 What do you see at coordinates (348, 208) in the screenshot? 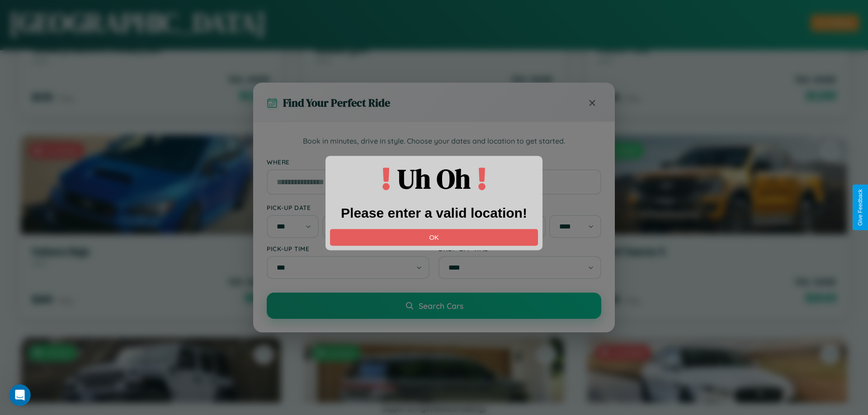
I see `label: Pick-up Date` at bounding box center [348, 208].